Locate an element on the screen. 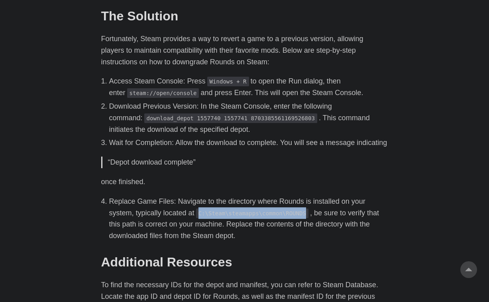 The height and width of the screenshot is (302, 489). h2: Additional Resources is located at coordinates (245, 262).